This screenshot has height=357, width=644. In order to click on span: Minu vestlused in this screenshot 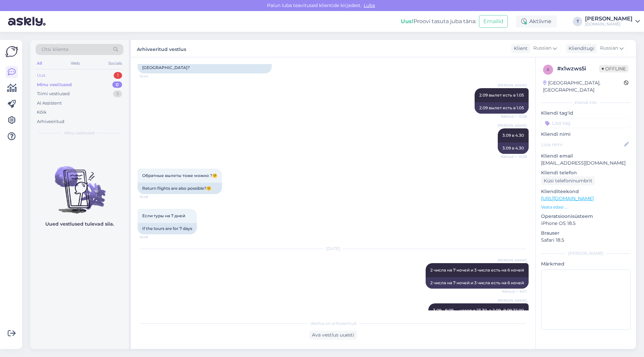, I will do `click(80, 133)`.